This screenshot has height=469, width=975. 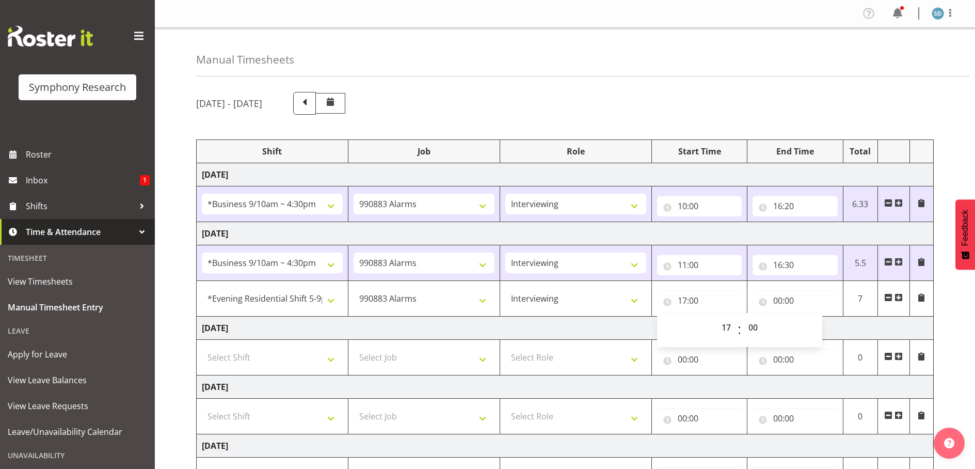 What do you see at coordinates (699, 151) in the screenshot?
I see `div: Start Time` at bounding box center [699, 151].